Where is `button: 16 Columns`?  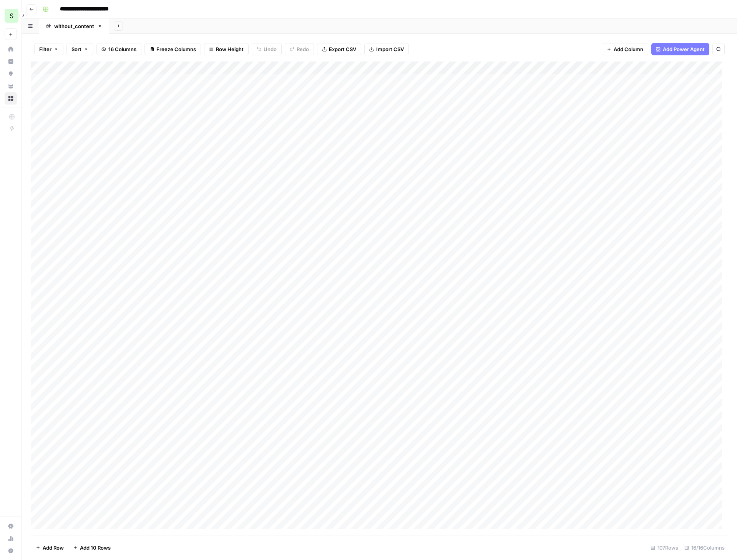 button: 16 Columns is located at coordinates (119, 49).